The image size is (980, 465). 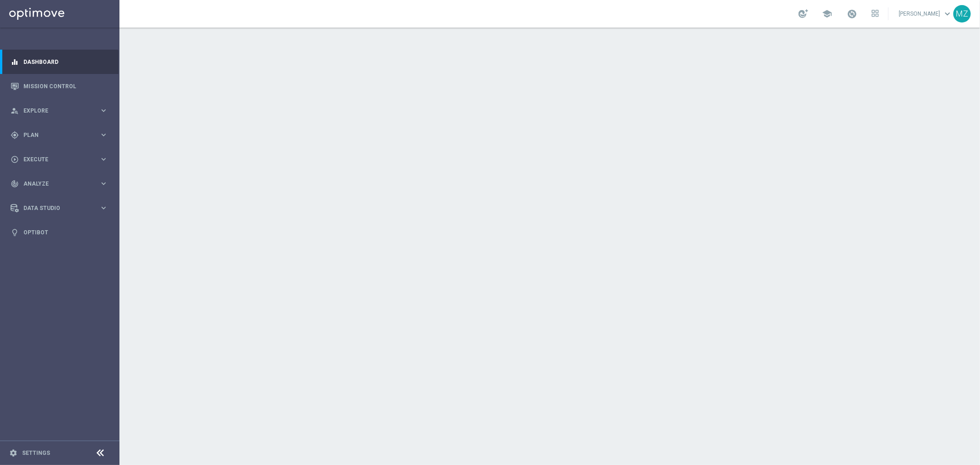 I want to click on span: Data Studio, so click(x=61, y=208).